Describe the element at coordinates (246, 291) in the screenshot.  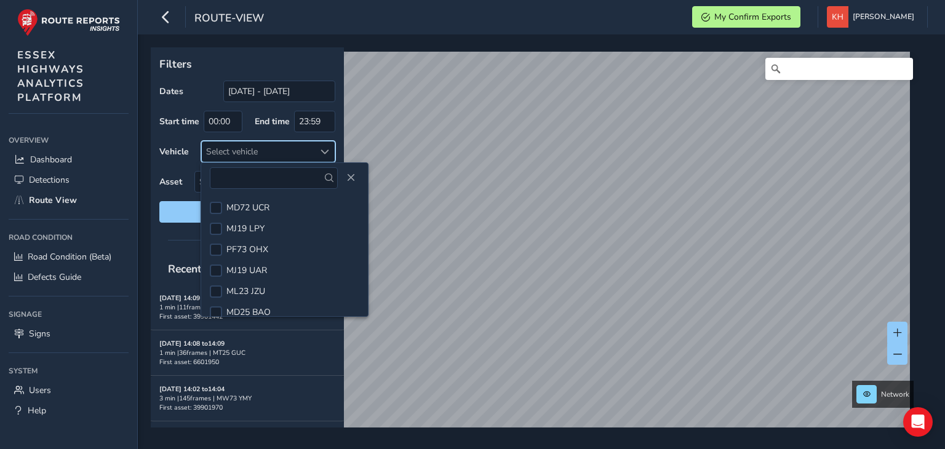
I see `span: ML23 JZU` at that location.